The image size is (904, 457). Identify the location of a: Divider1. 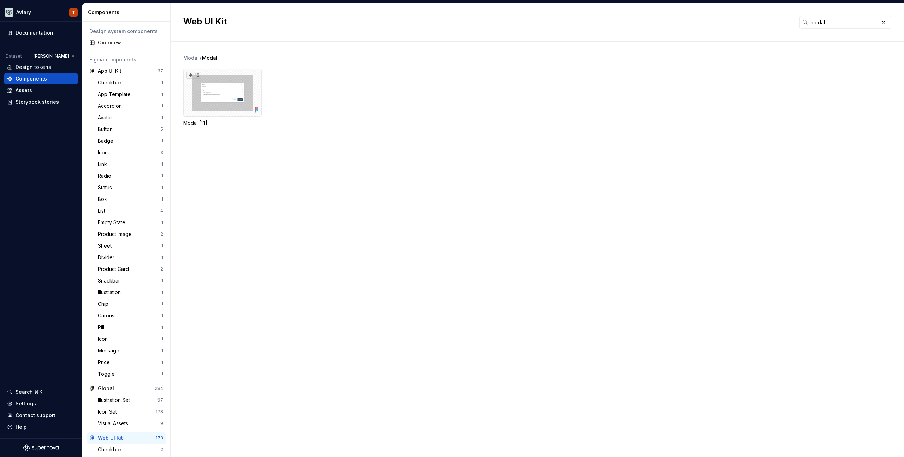
(130, 257).